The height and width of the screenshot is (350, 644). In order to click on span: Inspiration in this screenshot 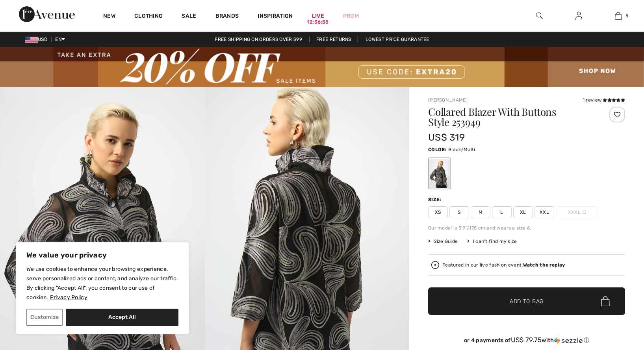, I will do `click(275, 17)`.